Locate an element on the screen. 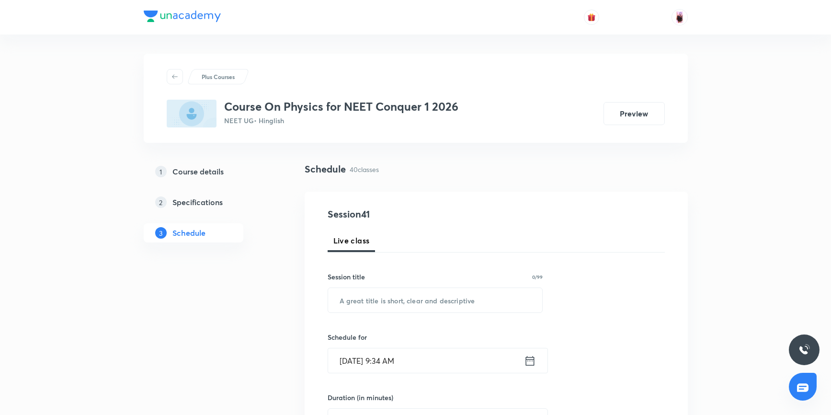 The width and height of the screenshot is (831, 415). span: Live class is located at coordinates (352, 240).